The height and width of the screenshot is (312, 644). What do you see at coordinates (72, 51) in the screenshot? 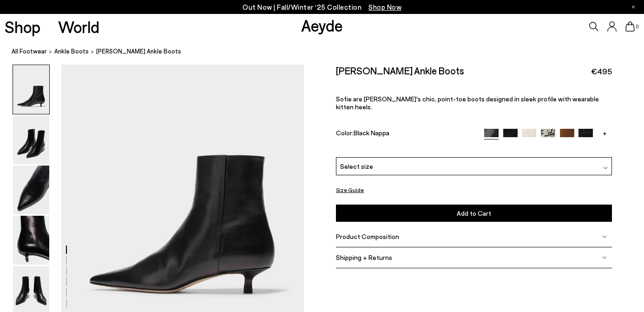
I see `a: ankle boots` at bounding box center [72, 51].